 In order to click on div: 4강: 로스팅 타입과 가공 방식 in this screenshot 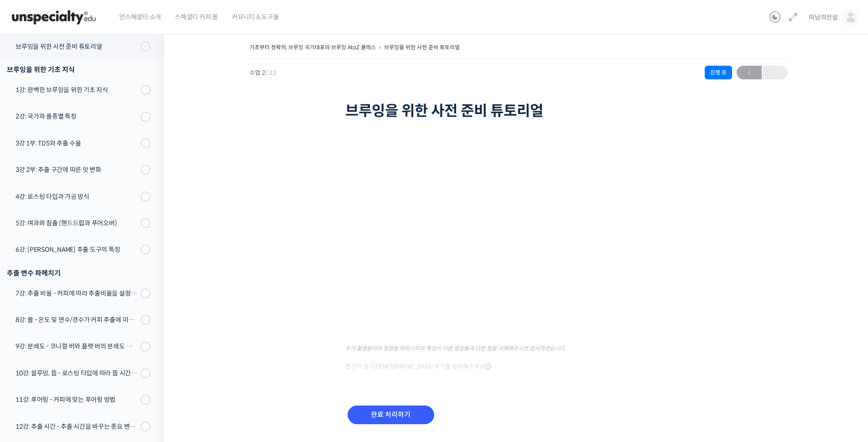, I will do `click(77, 197)`.